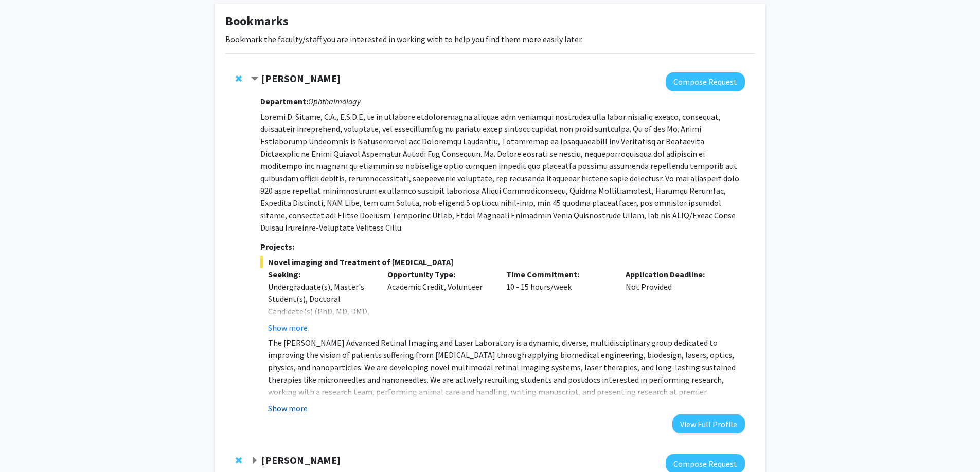  Describe the element at coordinates (439, 274) in the screenshot. I see `p: Opportunity Type:` at that location.